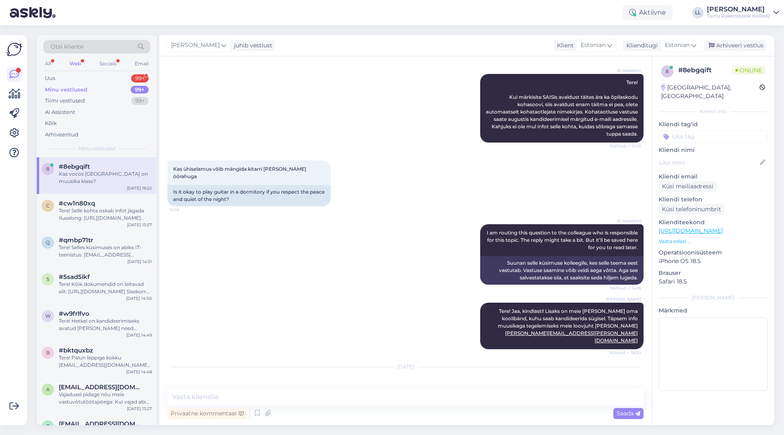  Describe the element at coordinates (713, 150) in the screenshot. I see `p: Kliendi nimi` at that location.